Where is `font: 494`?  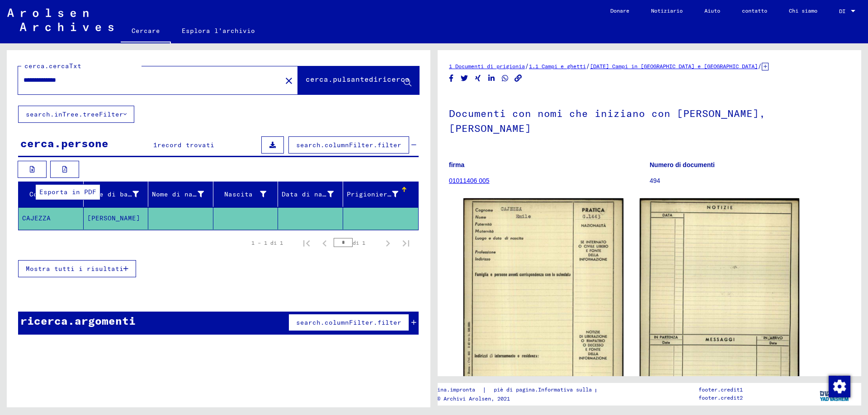
font: 494 is located at coordinates (655, 181).